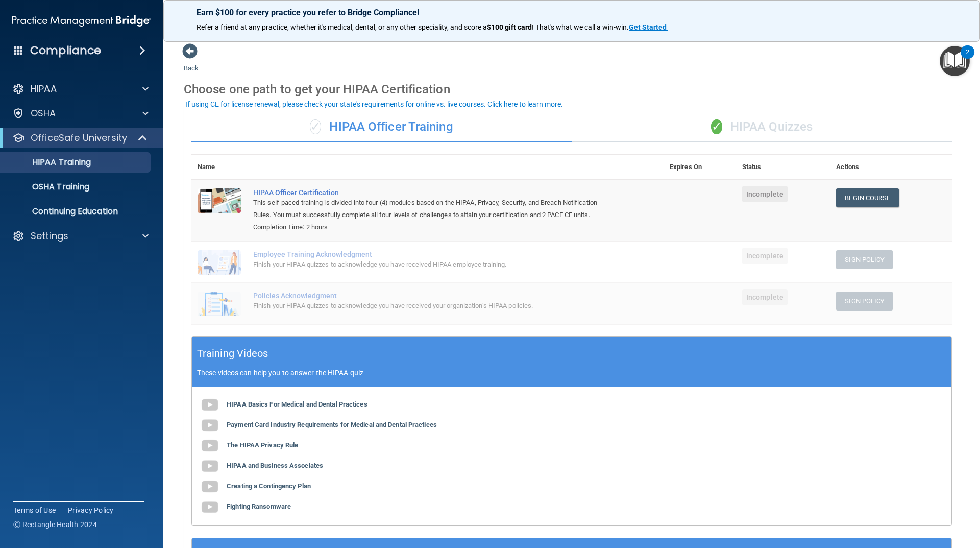 The width and height of the screenshot is (980, 548). I want to click on a: Terms of Use, so click(34, 510).